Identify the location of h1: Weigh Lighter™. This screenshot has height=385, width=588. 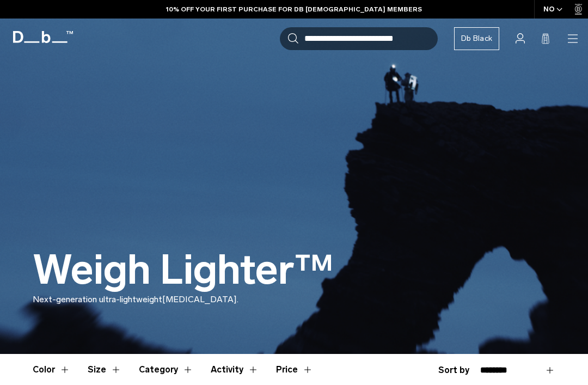
(183, 270).